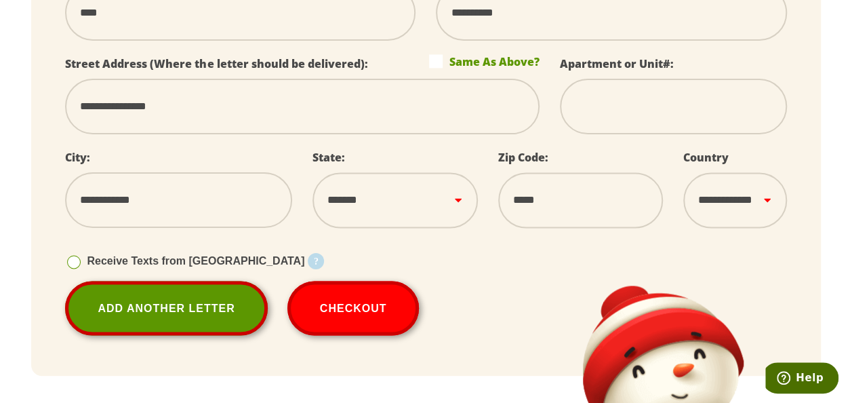 The height and width of the screenshot is (403, 852). What do you see at coordinates (329, 157) in the screenshot?
I see `label: State:` at bounding box center [329, 157].